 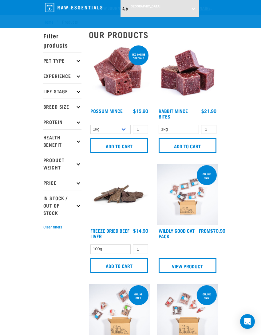 I want to click on p: Protein, so click(x=62, y=122).